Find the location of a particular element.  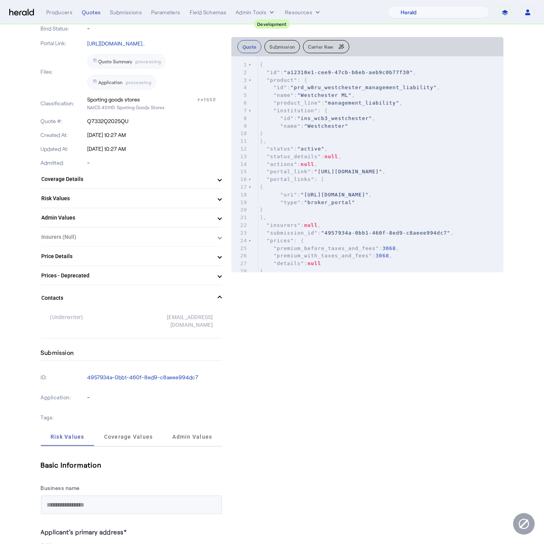

mat-expansion-panel-header: Contacts is located at coordinates (131, 298).